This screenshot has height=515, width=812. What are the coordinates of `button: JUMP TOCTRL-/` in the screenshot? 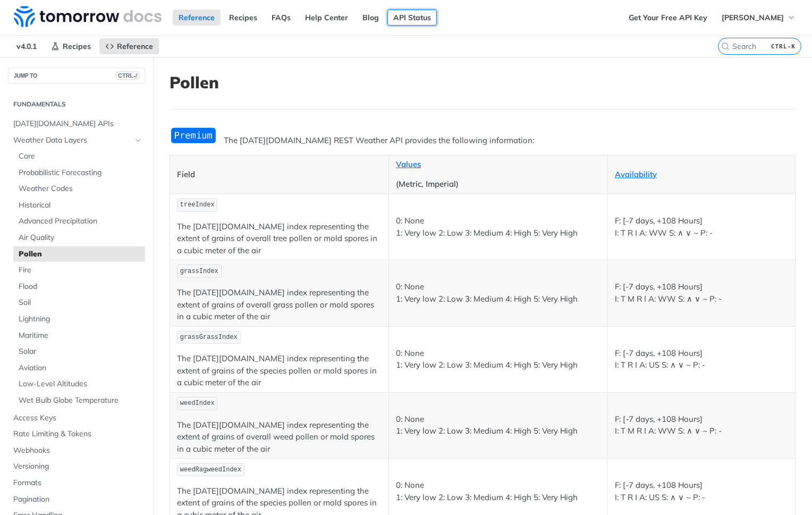 It's located at (77, 76).